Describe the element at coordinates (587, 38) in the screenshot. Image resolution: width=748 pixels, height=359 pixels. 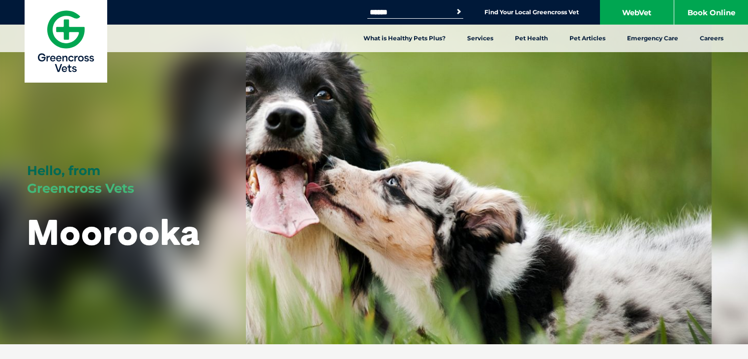
I see `a: Pet Articles` at that location.